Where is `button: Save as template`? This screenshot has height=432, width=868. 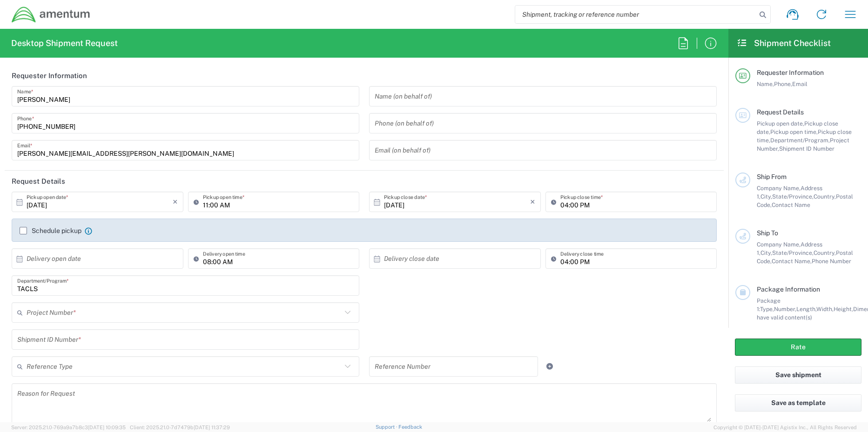 button: Save as template is located at coordinates (798, 403).